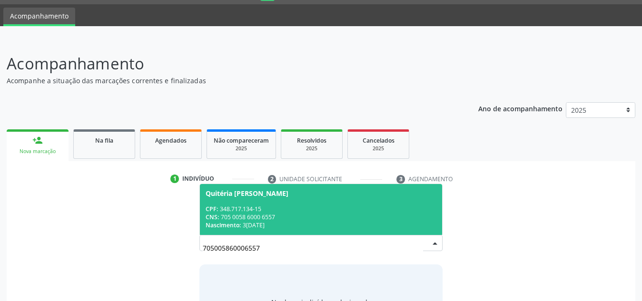 The image size is (642, 301). Describe the element at coordinates (312, 140) in the screenshot. I see `span: Resolvidos` at that location.